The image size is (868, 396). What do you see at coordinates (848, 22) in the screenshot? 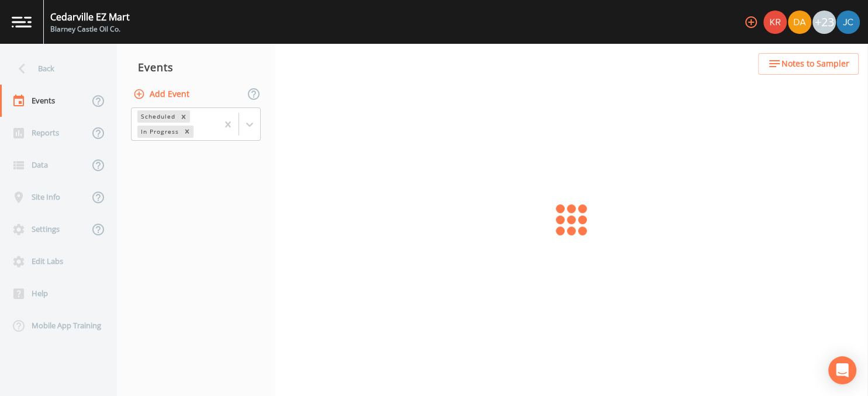
I see `img: fbe59c36bb819e2f7c15c5b4b299f17d` at bounding box center [848, 22].